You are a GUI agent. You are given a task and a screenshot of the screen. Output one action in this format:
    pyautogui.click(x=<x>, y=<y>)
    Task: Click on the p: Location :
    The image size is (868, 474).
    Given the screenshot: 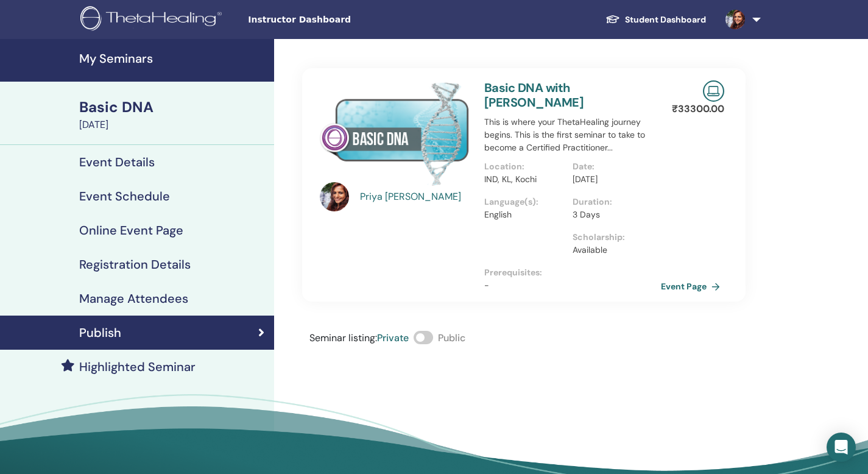 What is the action you would take?
    pyautogui.click(x=525, y=167)
    